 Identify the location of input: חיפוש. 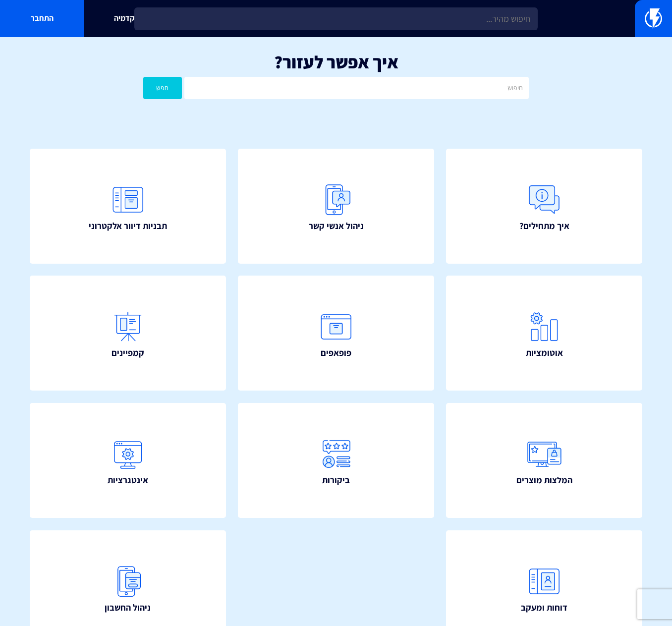
(356, 88).